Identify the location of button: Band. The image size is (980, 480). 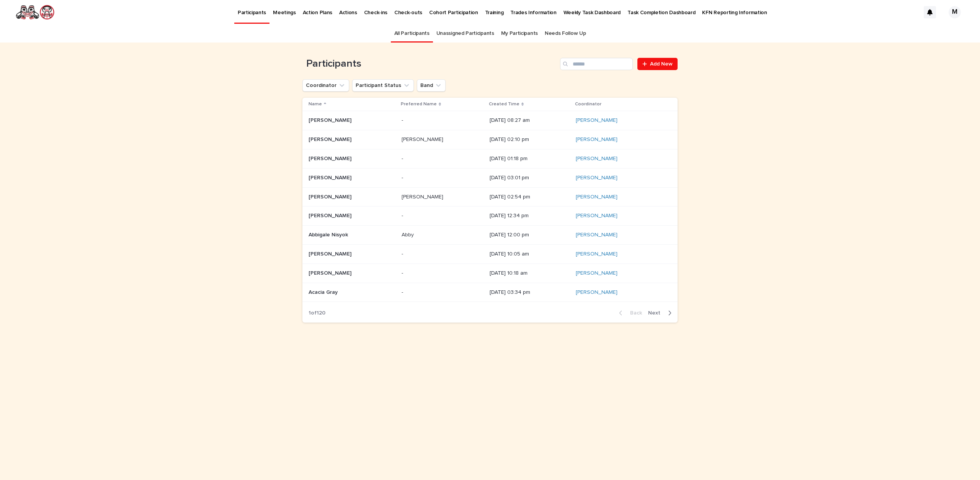
(431, 85).